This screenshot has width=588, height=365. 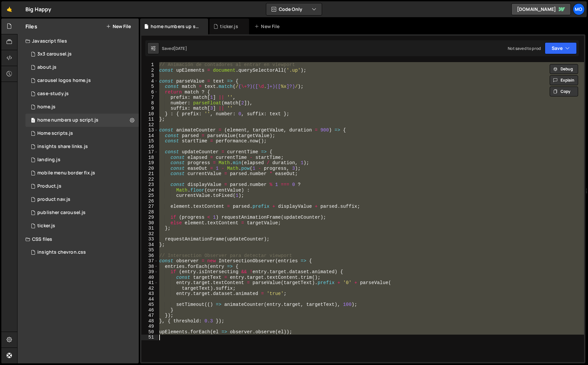 What do you see at coordinates (82, 120) in the screenshot?
I see `div: 10819/44081.js` at bounding box center [82, 120].